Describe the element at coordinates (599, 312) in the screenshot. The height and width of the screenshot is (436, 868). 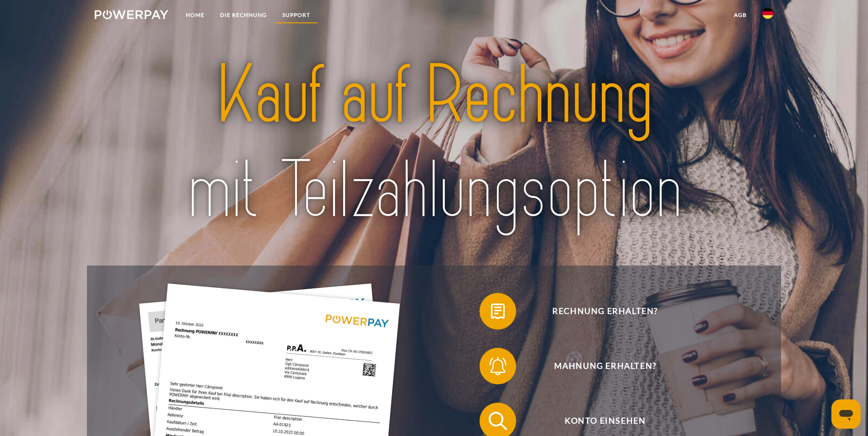
I see `button: Rechnung erhalten?` at that location.